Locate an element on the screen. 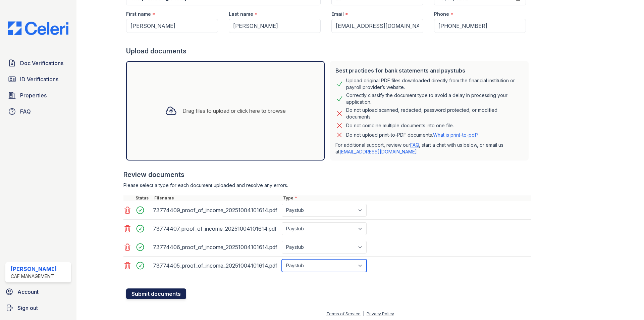 This screenshot has width=644, height=320. div: Status is located at coordinates (144, 198).